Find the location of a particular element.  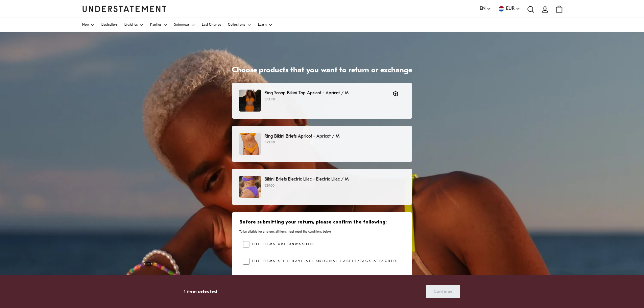

a: Learn is located at coordinates (266, 25).